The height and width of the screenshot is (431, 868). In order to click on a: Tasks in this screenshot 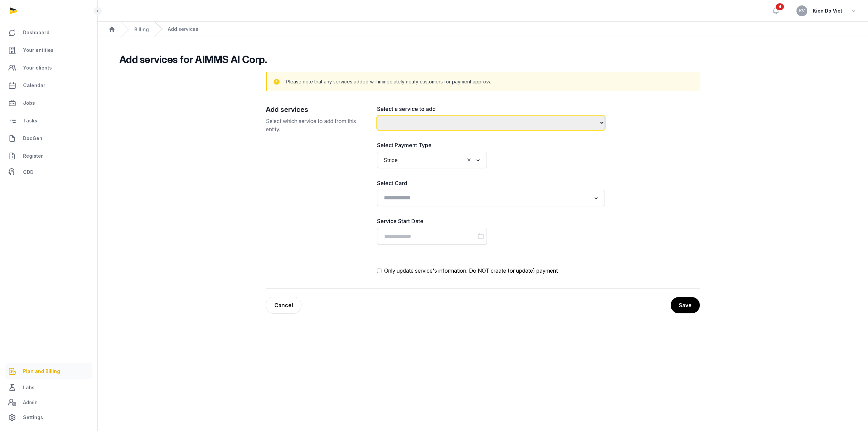, I will do `click(49, 121)`.